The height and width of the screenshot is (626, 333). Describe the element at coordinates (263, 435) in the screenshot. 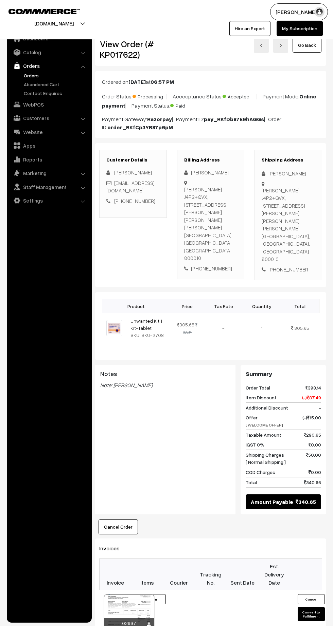

I see `span: Taxable Amount` at that location.